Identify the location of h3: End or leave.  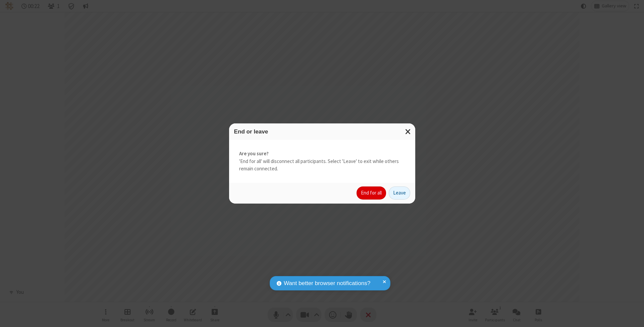
(322, 131).